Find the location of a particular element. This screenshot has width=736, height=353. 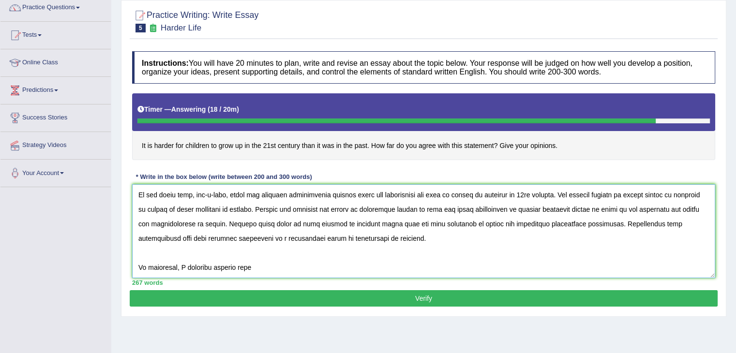

b: 18 / 20m is located at coordinates (223, 109).